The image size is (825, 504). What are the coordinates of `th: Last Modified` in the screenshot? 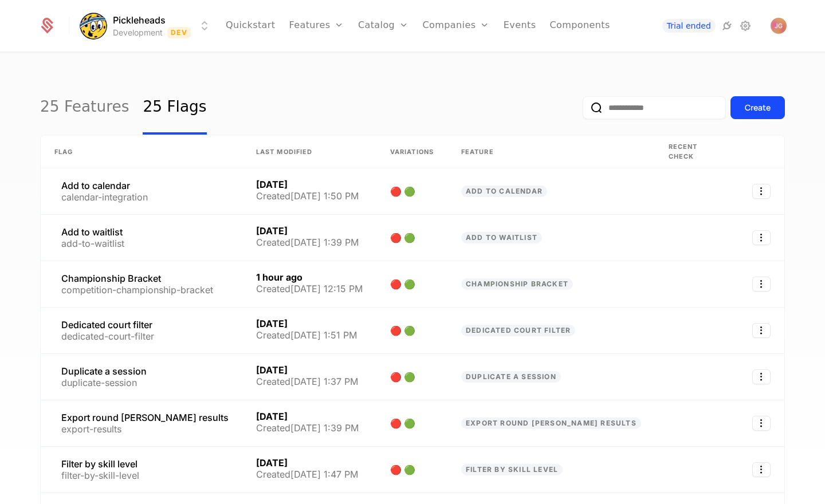 It's located at (309, 152).